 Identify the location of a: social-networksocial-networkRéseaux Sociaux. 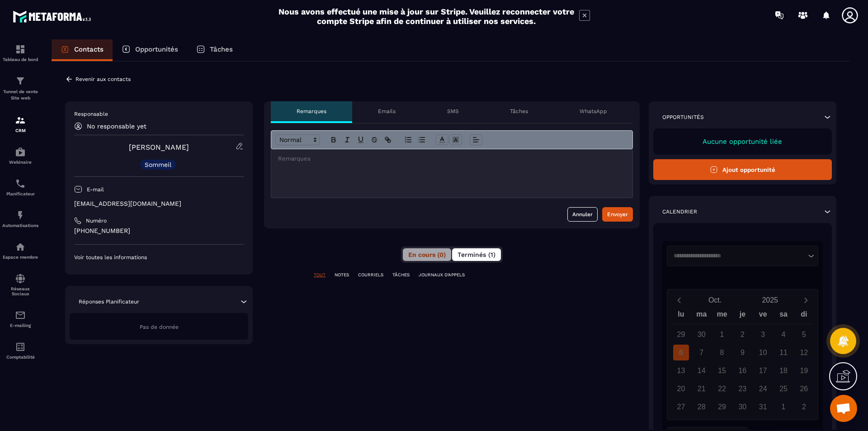
(20, 284).